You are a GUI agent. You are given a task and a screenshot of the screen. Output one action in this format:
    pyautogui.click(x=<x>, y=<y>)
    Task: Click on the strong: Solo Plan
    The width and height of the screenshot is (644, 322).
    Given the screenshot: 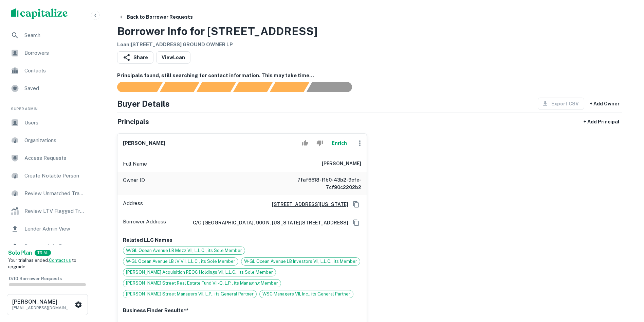 What is the action you would take?
    pyautogui.click(x=20, y=252)
    